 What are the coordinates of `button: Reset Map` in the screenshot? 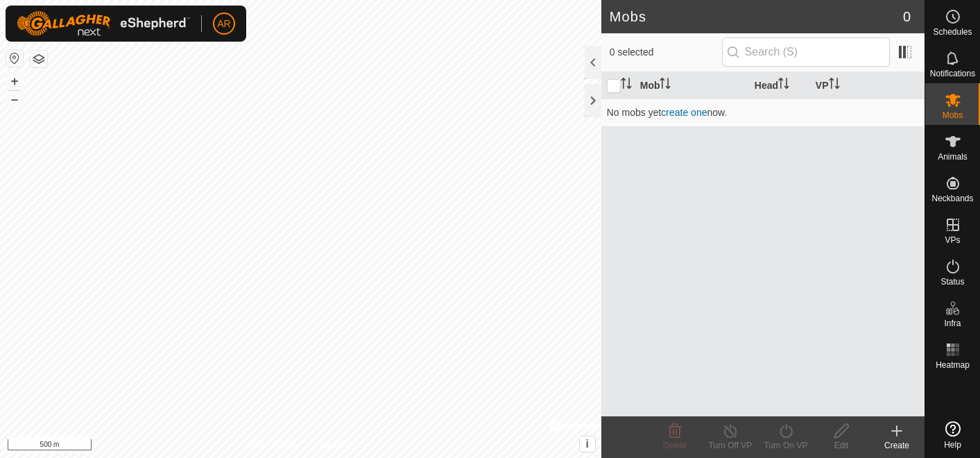 It's located at (14, 58).